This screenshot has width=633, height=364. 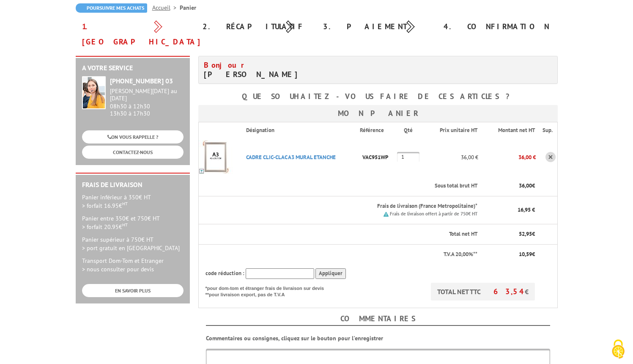 What do you see at coordinates (510, 130) in the screenshot?
I see `p: Montant net HT` at bounding box center [510, 130].